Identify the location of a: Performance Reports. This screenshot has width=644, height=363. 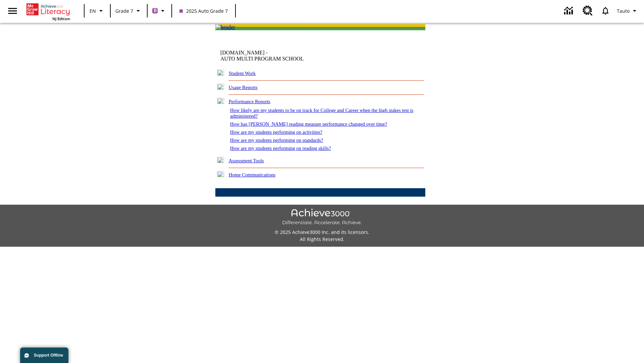
(250, 101).